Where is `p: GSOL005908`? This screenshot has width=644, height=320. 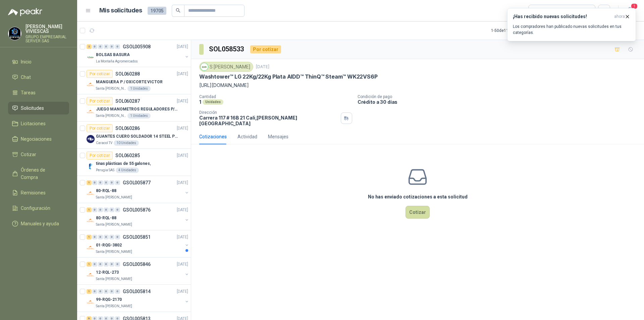 p: GSOL005908 is located at coordinates (136, 47).